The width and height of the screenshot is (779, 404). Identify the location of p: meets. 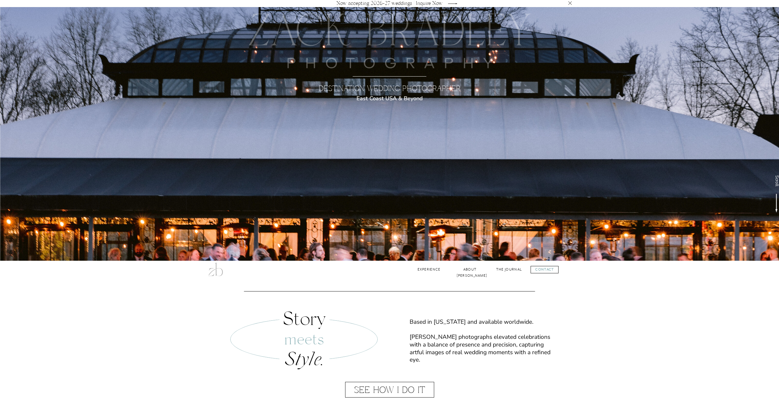
(304, 338).